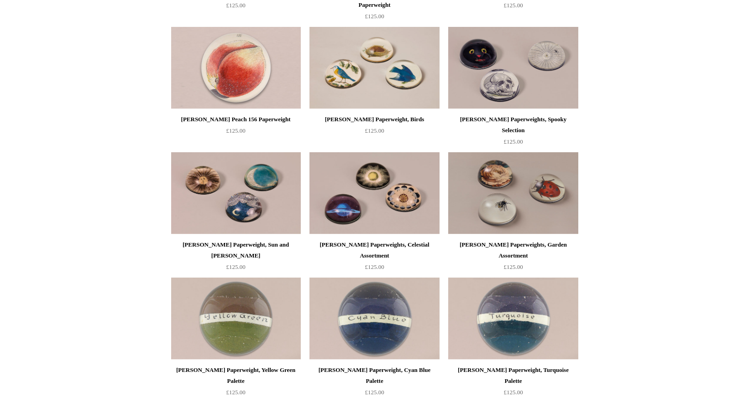 This screenshot has width=749, height=397. What do you see at coordinates (374, 319) in the screenshot?
I see `img: John Derian Paperweight, Cyan Blue Palette` at bounding box center [374, 319].